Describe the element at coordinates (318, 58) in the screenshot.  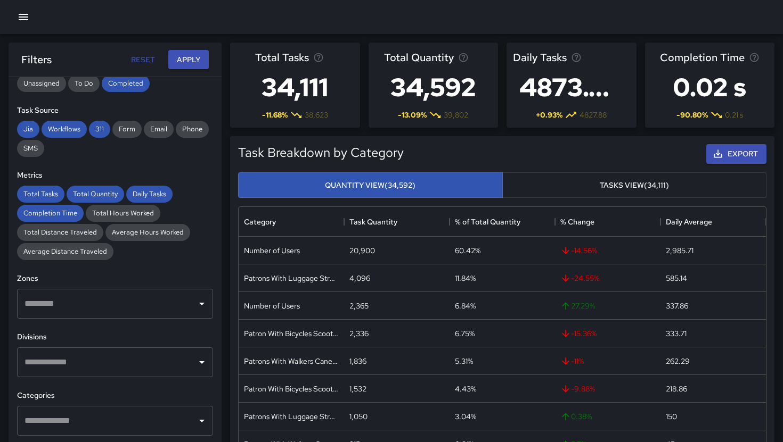
I see `svg: Total number of tasks in the selected period, compared to the previous period.` at that location.